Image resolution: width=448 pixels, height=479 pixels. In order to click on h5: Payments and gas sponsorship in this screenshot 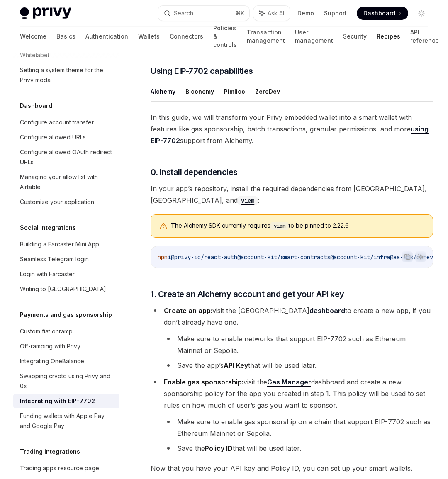, I will do `click(66, 315)`.